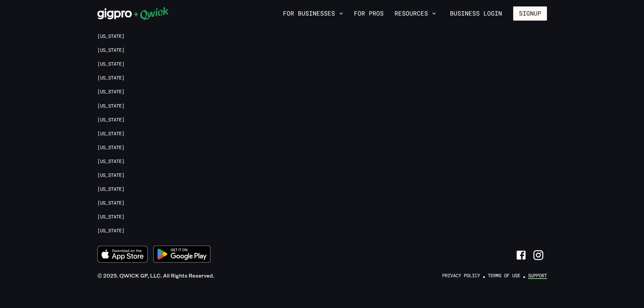 This screenshot has height=308, width=644. What do you see at coordinates (369, 13) in the screenshot?
I see `a: For Pros` at bounding box center [369, 13].